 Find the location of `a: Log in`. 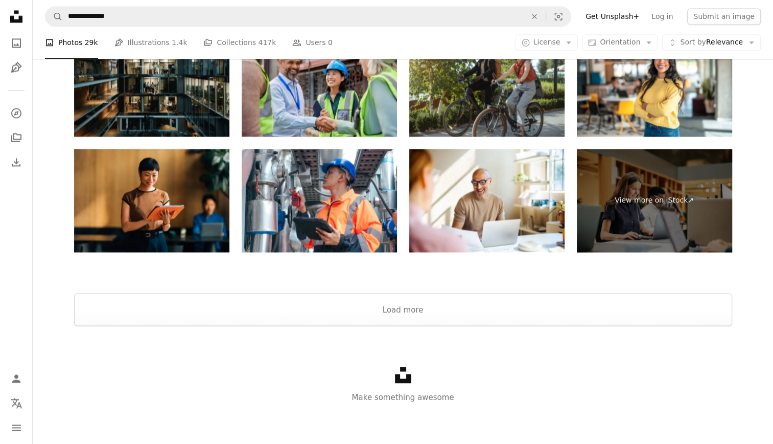

a: Log in is located at coordinates (663, 16).